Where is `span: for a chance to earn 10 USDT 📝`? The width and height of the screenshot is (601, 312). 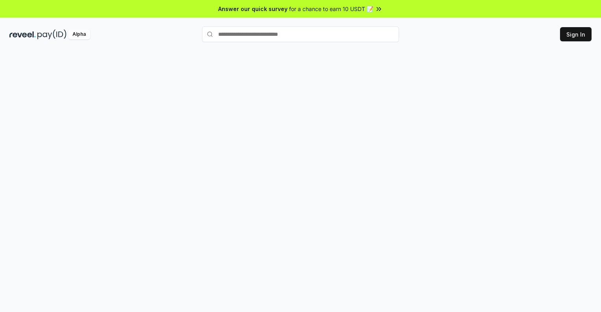 span: for a chance to earn 10 USDT 📝 is located at coordinates (331, 9).